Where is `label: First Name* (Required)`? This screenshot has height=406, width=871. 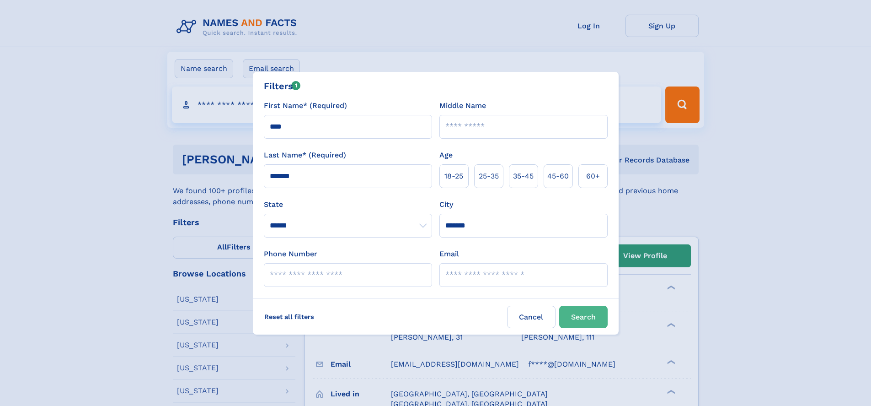
label: First Name* (Required) is located at coordinates (306, 106).